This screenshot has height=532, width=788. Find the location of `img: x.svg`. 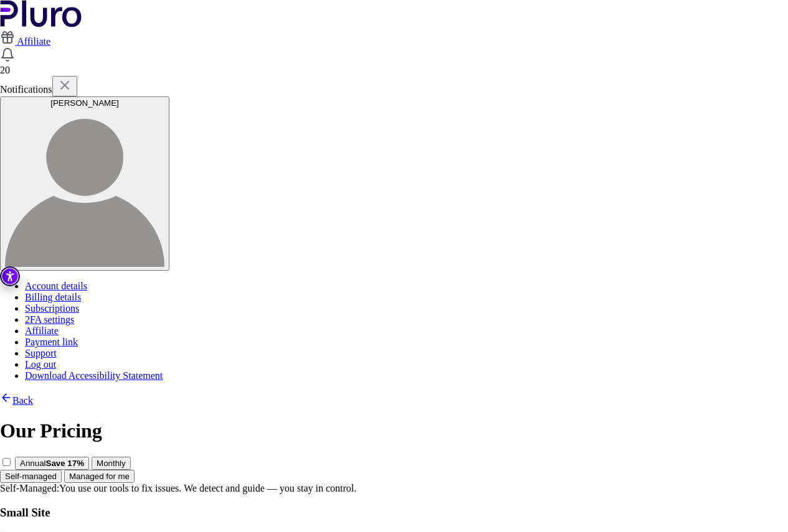

img: x.svg is located at coordinates (65, 85).